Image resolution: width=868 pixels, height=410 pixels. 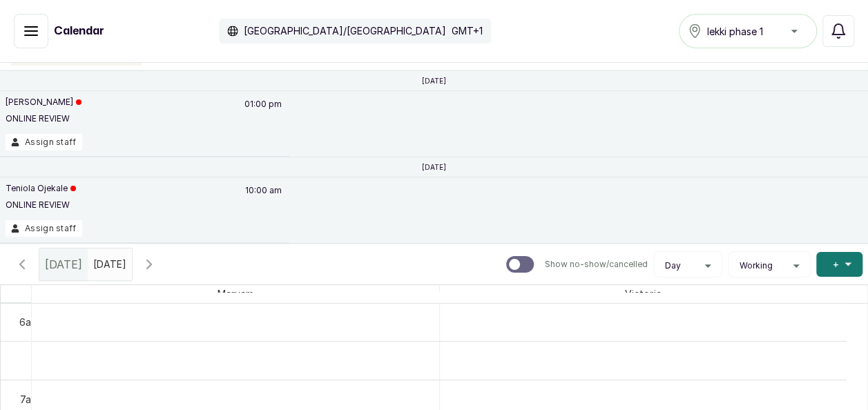 What do you see at coordinates (235, 294) in the screenshot?
I see `span: Maryam` at bounding box center [235, 294].